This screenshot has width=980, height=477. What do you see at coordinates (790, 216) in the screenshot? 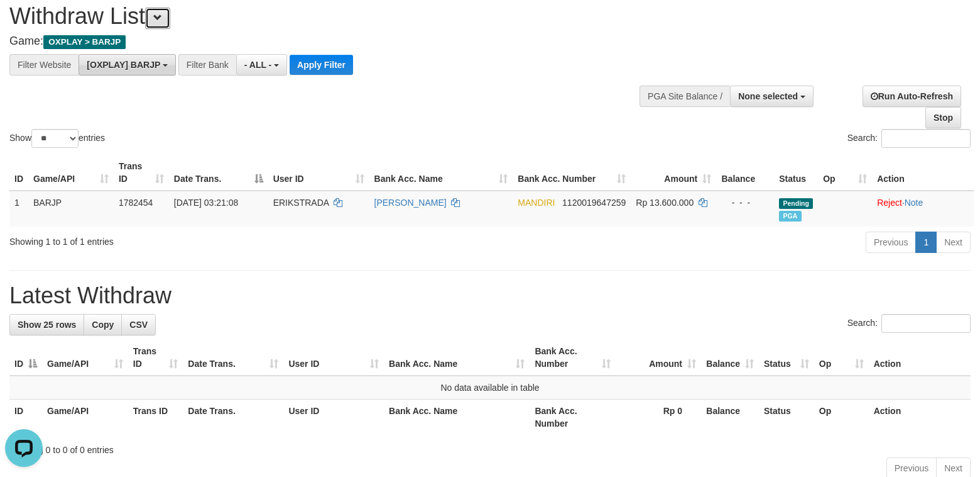
I see `span: Marked by bnpgilang` at bounding box center [790, 216].